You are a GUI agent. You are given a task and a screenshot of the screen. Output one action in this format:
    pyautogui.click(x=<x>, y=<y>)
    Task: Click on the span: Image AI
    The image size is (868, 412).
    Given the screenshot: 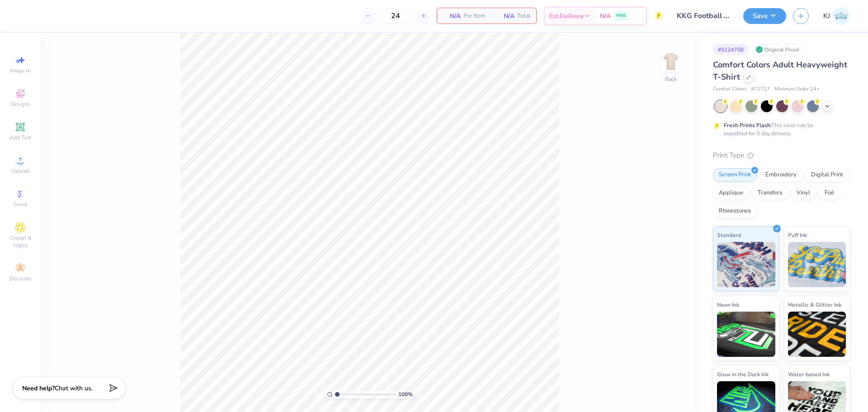 What is the action you would take?
    pyautogui.click(x=20, y=71)
    